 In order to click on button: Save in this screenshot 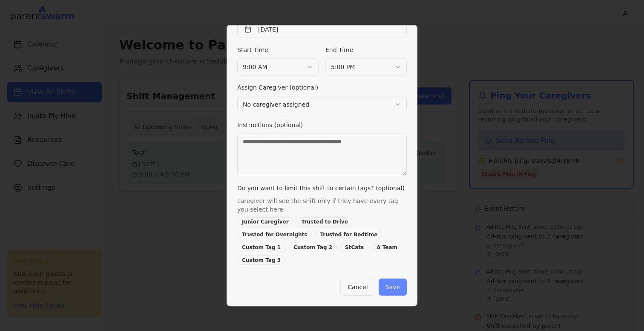, I will do `click(392, 287)`.